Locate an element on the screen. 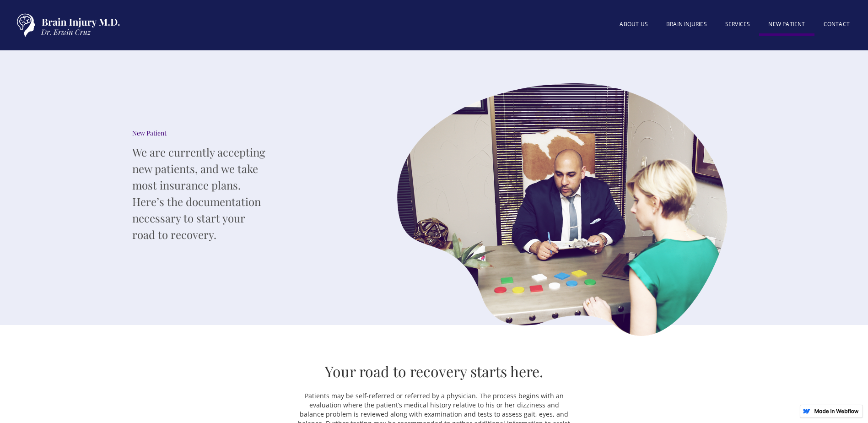 The height and width of the screenshot is (423, 868). a: BRAIN INJURIES is located at coordinates (686, 24).